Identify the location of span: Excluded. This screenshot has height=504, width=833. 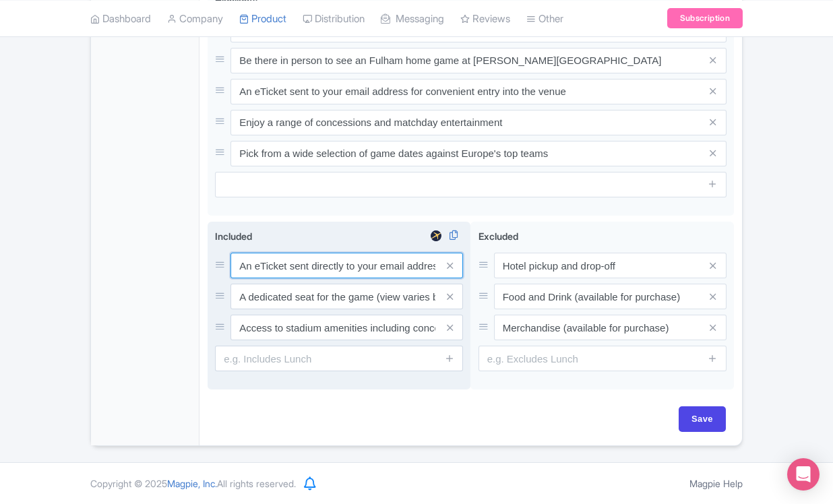
(497, 235).